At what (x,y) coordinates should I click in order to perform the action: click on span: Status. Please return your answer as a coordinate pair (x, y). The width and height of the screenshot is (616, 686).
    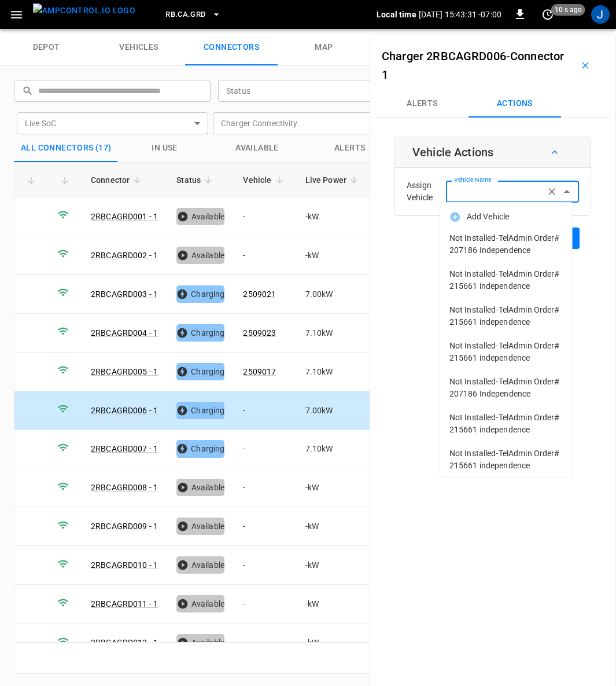
    Looking at the image, I should click on (196, 180).